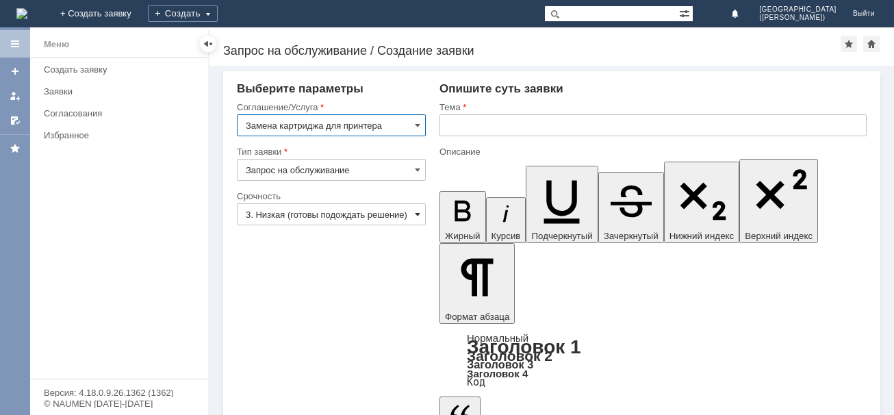  I want to click on button: Жирный, so click(463, 217).